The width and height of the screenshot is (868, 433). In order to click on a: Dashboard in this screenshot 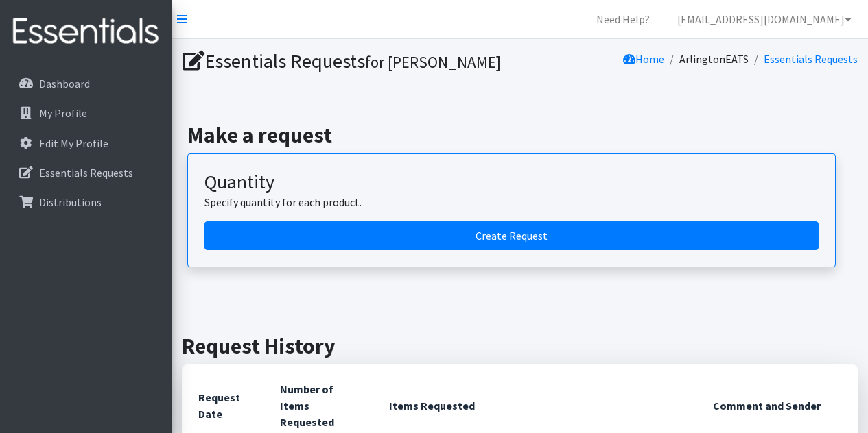, I will do `click(86, 83)`.